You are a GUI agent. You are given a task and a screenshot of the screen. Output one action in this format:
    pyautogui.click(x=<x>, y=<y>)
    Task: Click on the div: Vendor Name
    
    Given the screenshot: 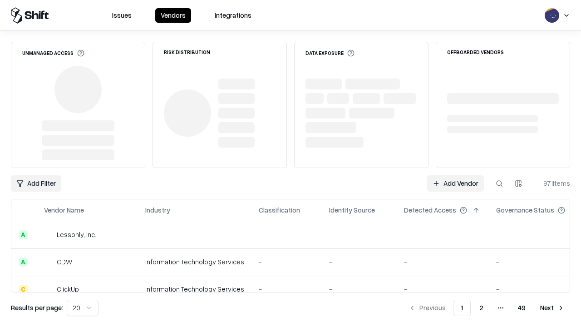 What is the action you would take?
    pyautogui.click(x=64, y=210)
    